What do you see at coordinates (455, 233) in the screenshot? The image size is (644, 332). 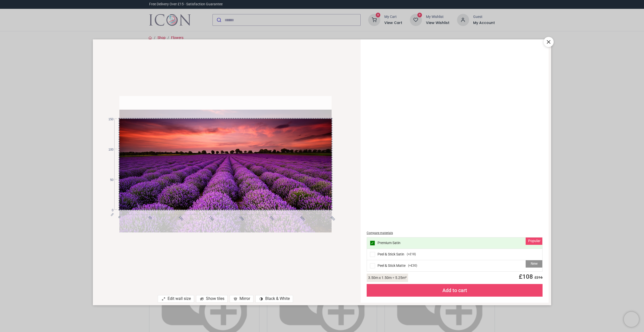 I see `div: Compare materials` at bounding box center [455, 233].